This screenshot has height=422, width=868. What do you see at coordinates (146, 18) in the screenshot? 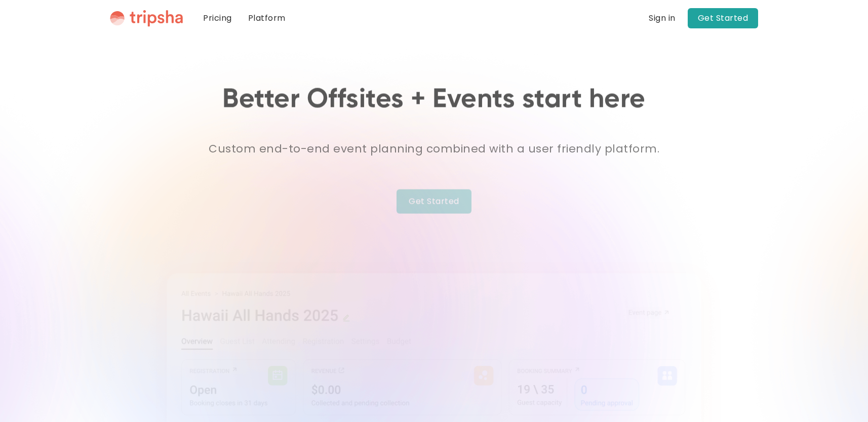
I see `img: Tripsha Logo` at bounding box center [146, 18].